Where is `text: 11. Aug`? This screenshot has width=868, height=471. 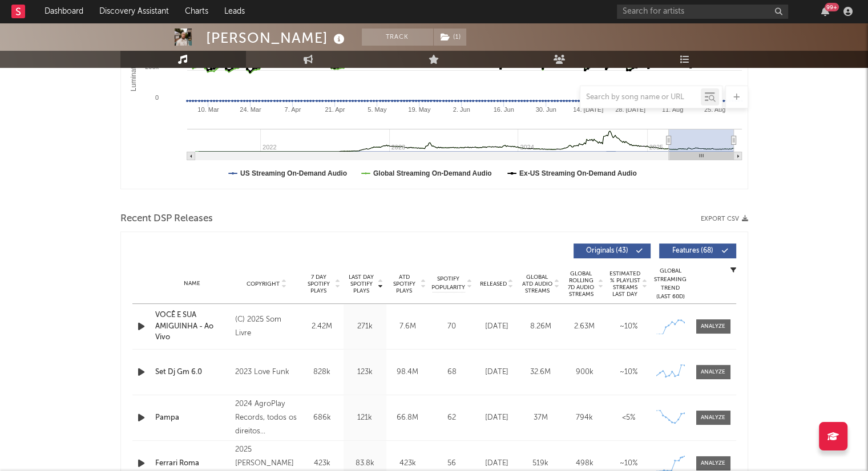
text: 11. Aug is located at coordinates (672, 110).